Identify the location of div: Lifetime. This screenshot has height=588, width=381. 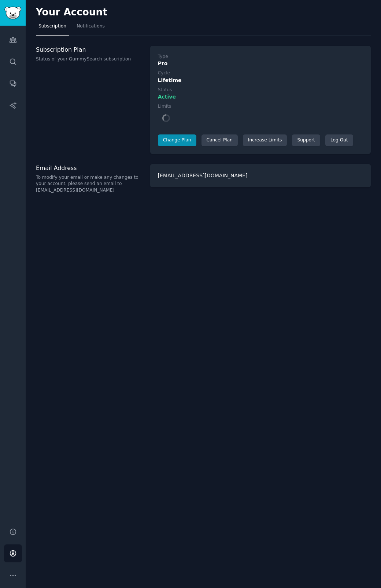
(260, 80).